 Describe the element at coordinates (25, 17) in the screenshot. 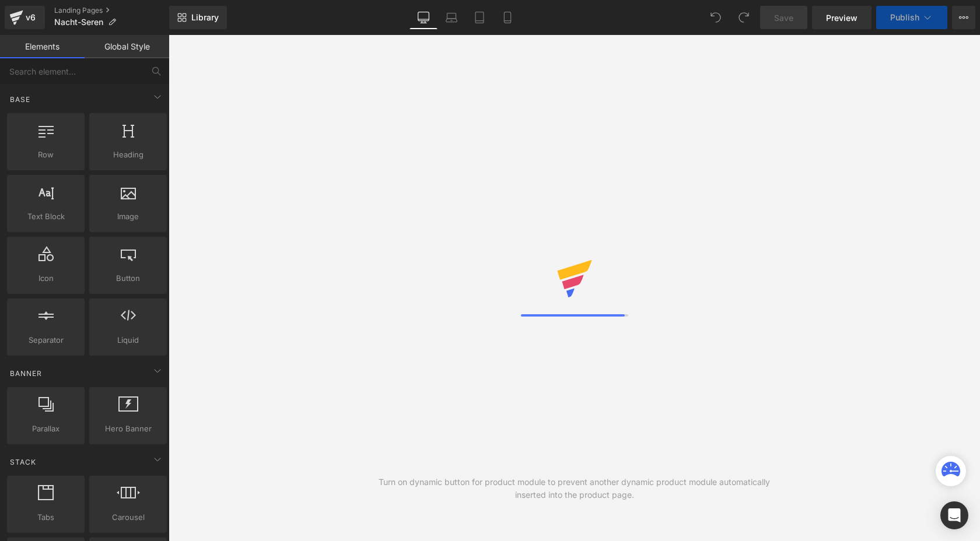

I see `a: v6` at that location.